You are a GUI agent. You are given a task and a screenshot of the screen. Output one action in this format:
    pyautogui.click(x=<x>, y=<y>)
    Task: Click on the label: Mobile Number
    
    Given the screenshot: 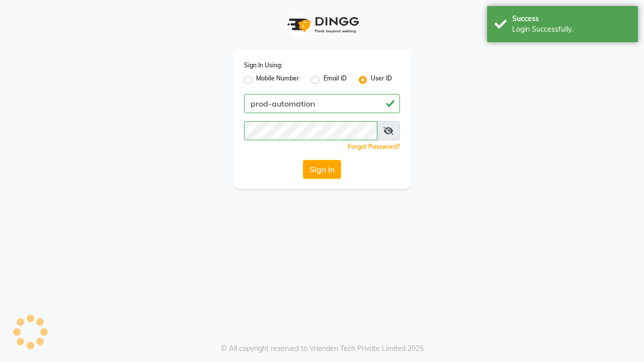 What is the action you would take?
    pyautogui.click(x=277, y=80)
    